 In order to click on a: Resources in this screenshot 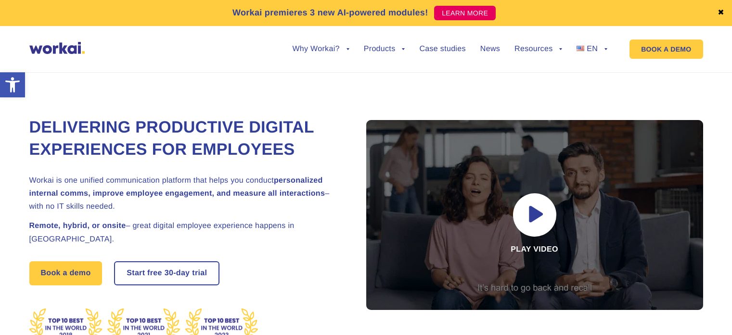, I will do `click(538, 49)`.